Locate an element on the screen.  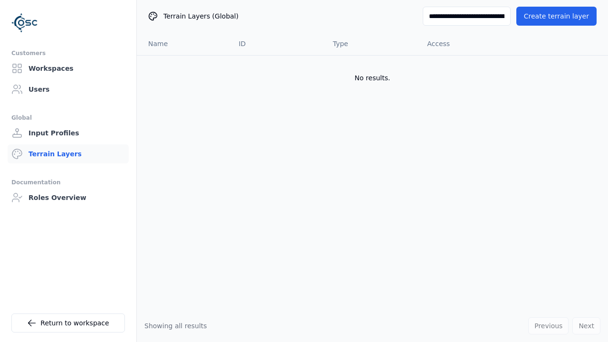
a: Return to workspace is located at coordinates (68, 323).